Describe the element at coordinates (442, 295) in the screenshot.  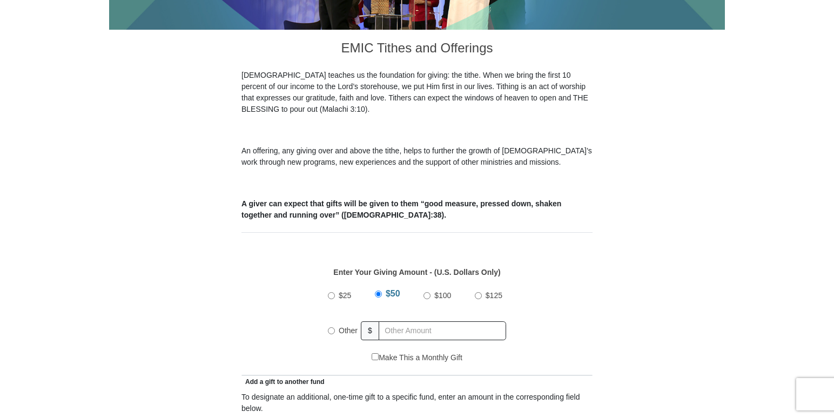
I see `span: $100` at that location.